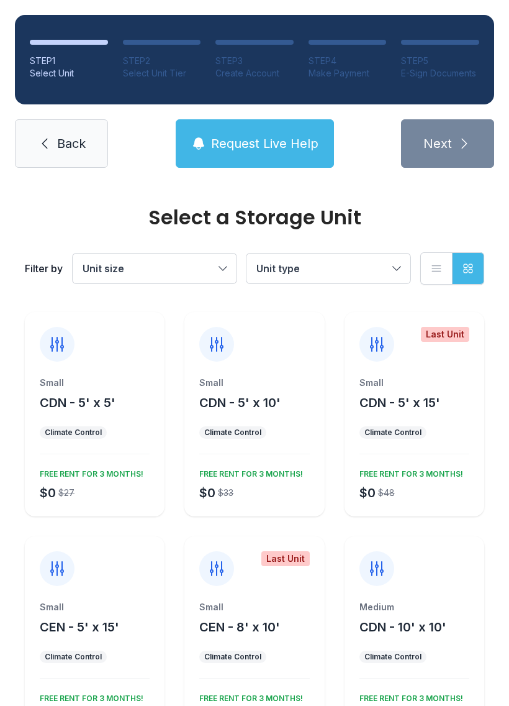  Describe the element at coordinates (69, 73) in the screenshot. I see `div: Select Unit` at that location.